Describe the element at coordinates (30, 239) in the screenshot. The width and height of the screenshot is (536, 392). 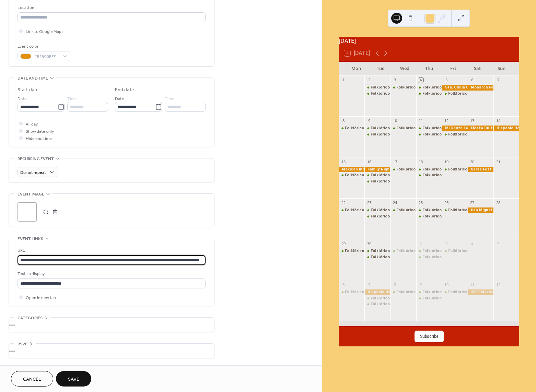
I see `span: Event links` at that location.